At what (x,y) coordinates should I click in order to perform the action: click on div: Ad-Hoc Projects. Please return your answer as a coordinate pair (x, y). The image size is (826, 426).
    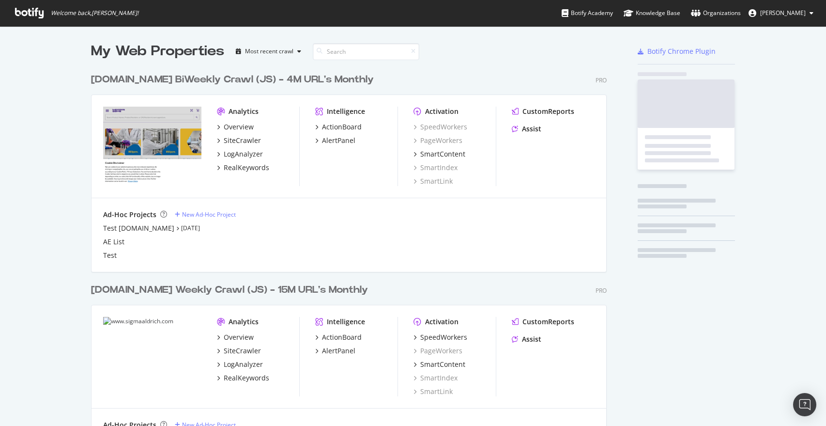
    Looking at the image, I should click on (130, 214).